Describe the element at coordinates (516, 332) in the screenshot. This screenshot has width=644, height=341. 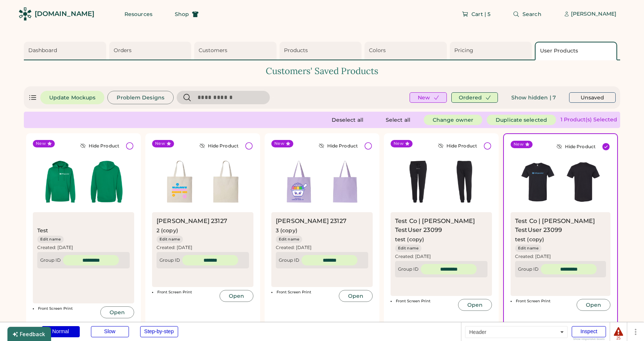
I see `div: Header` at that location.